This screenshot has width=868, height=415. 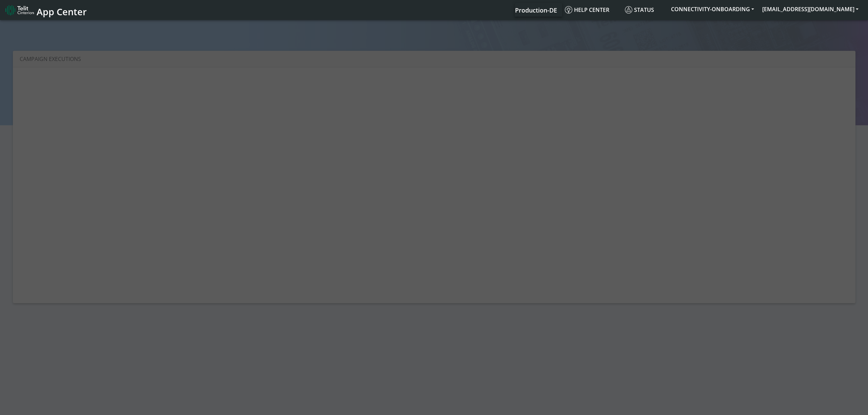 What do you see at coordinates (535, 10) in the screenshot?
I see `a: Your current platform instance` at bounding box center [535, 10].